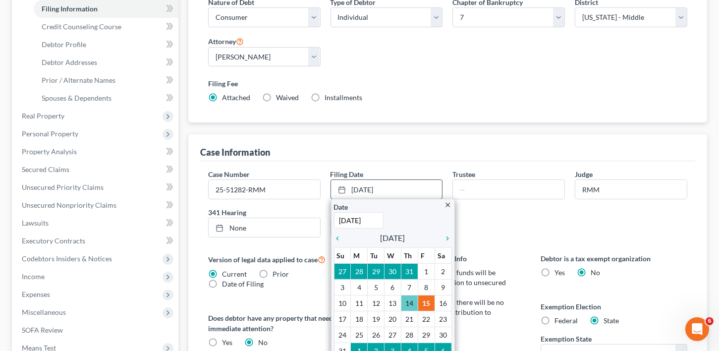  Describe the element at coordinates (393, 256) in the screenshot. I see `th: W` at that location.